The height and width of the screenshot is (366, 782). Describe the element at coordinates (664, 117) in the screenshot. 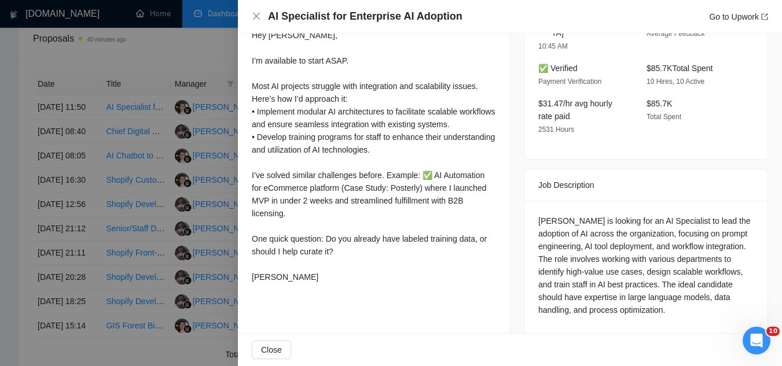

I see `span: Total Spent` at that location.